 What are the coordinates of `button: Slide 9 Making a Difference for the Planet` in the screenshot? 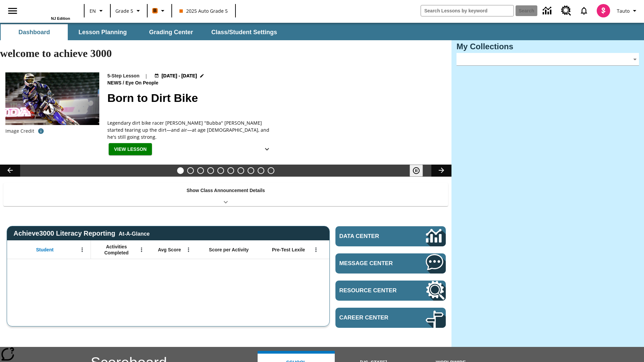 It's located at (261, 171).